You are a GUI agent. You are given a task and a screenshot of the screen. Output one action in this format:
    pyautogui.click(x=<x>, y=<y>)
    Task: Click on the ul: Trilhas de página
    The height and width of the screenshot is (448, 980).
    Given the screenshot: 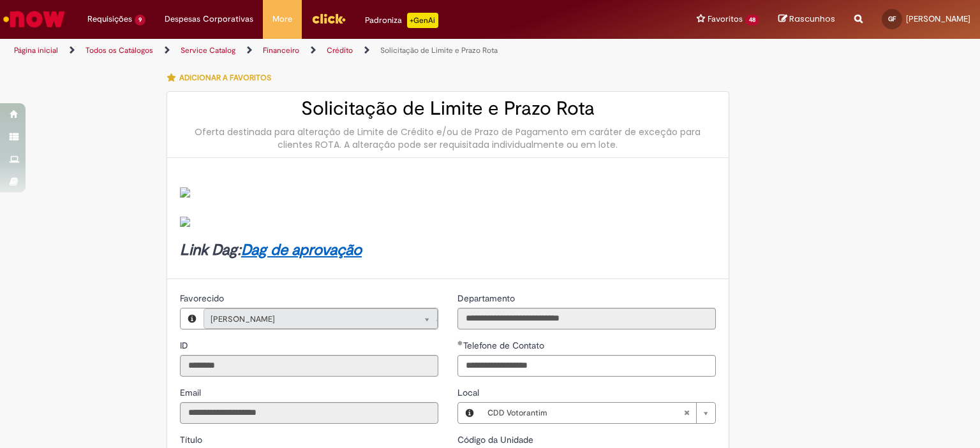 What is the action you would take?
    pyautogui.click(x=326, y=51)
    